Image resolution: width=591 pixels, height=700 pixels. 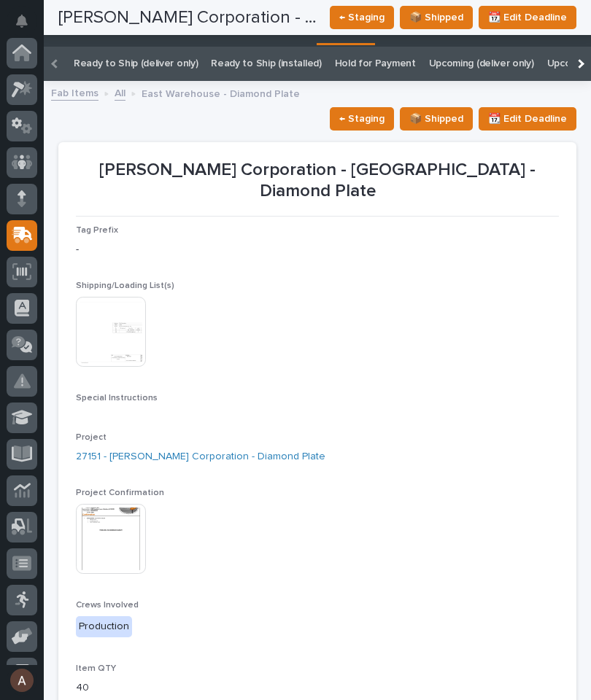 I want to click on span: Project, so click(x=91, y=438).